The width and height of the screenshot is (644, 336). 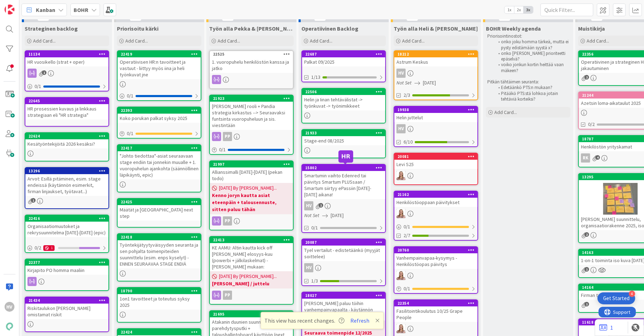 What do you see at coordinates (67, 71) in the screenshot?
I see `a: 11134HR vuosikello (strat + oper)0/1` at bounding box center [67, 71].